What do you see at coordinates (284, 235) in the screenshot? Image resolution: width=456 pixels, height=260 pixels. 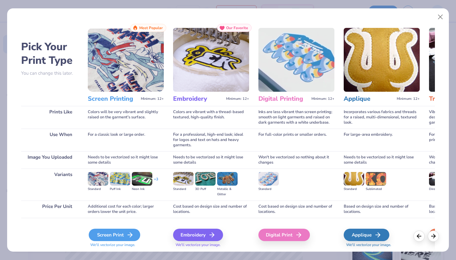 I see `div: Digital Print` at bounding box center [284, 235].